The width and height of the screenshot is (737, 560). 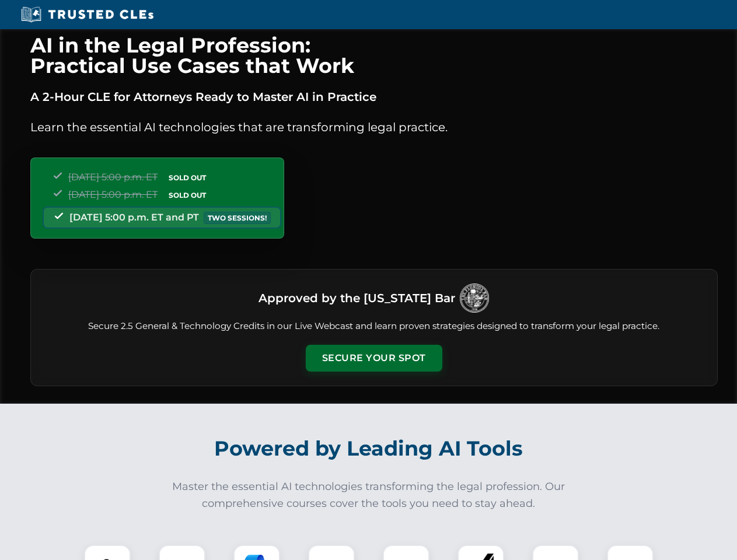 I want to click on h1: AI in the Legal Profession: Practical Use Cases that Work, so click(x=374, y=56).